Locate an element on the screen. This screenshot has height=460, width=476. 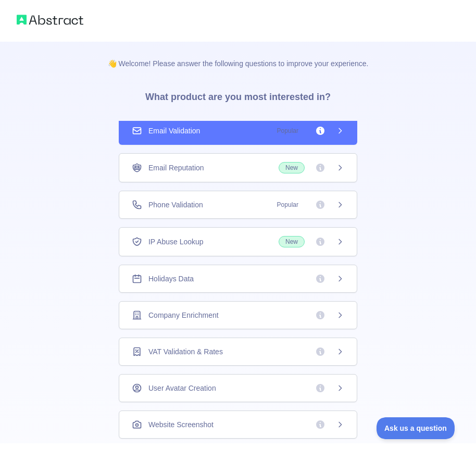
img: Abstract logo is located at coordinates (50, 20).